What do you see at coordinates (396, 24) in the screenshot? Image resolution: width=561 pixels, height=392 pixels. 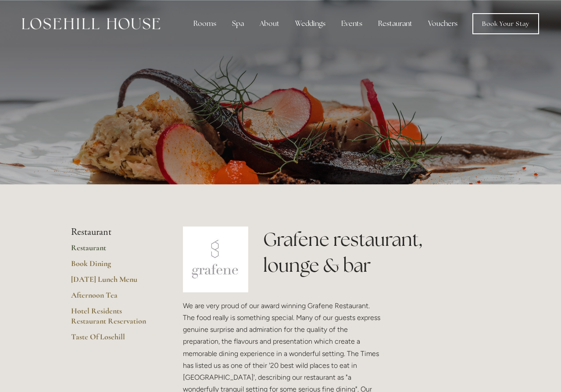 I see `div: Restaurant` at bounding box center [396, 24].